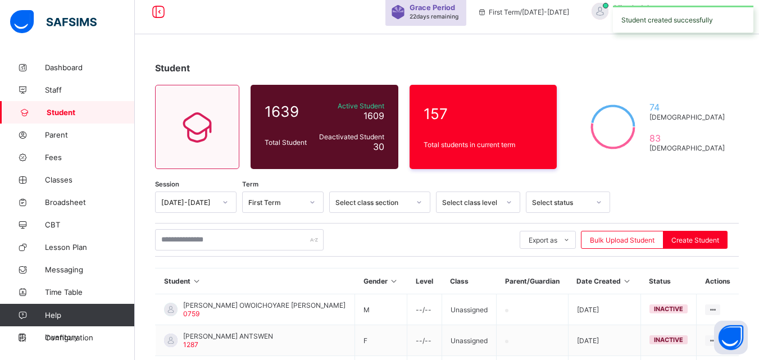 Image resolution: width=759 pixels, height=360 pixels. Describe the element at coordinates (90, 180) in the screenshot. I see `span: Classes` at that location.